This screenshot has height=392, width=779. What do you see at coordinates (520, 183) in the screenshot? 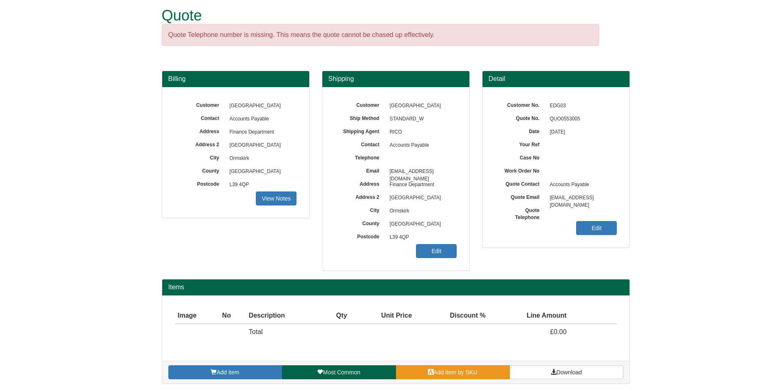
I see `label: Quote Contact` at bounding box center [520, 183].